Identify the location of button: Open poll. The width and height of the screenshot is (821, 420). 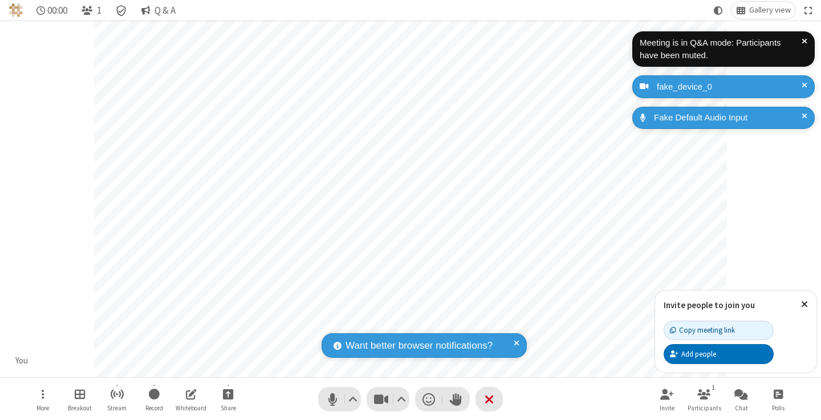
(778, 399).